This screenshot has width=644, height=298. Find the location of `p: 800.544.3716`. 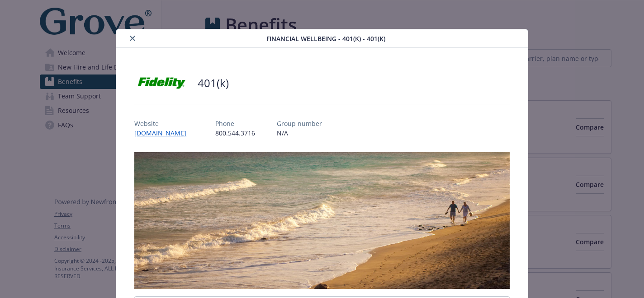

p: 800.544.3716 is located at coordinates (235, 133).